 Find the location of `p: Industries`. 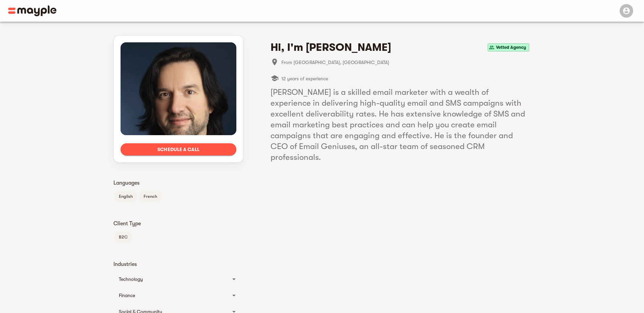

p: Industries is located at coordinates (178, 264).